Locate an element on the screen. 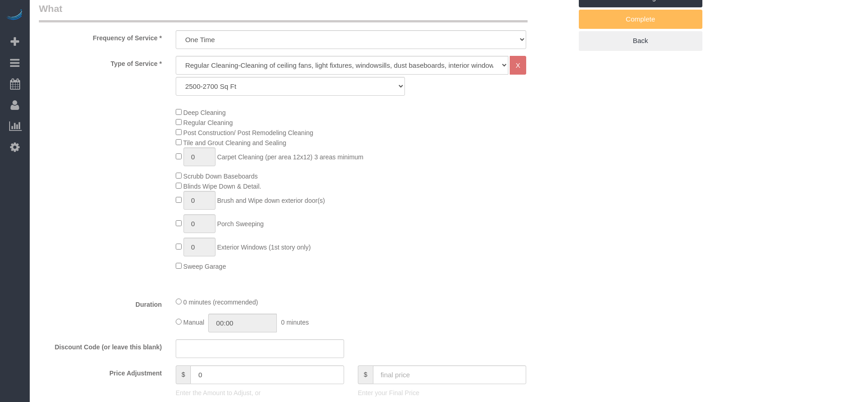 The image size is (868, 402). span: Brush and Wipe down exterior door(s) is located at coordinates (271, 201).